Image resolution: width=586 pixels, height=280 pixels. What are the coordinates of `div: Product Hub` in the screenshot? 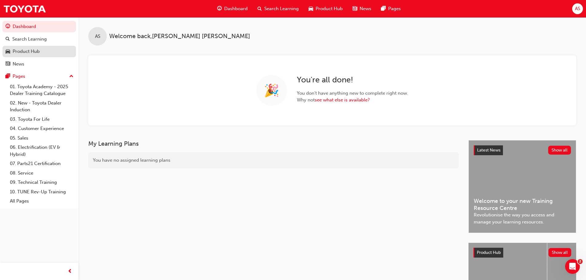 It's located at (26, 51).